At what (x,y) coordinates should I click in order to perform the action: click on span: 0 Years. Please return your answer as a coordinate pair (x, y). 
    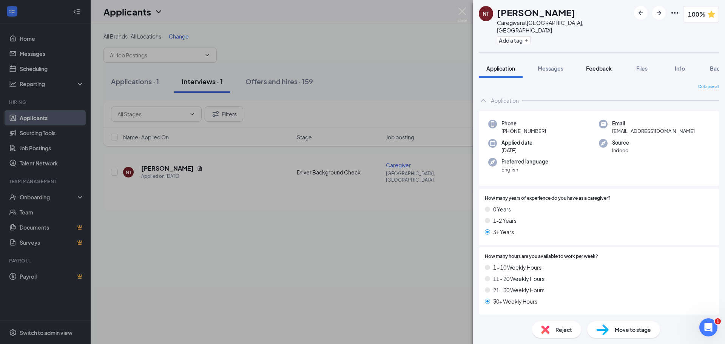
    Looking at the image, I should click on (502, 209).